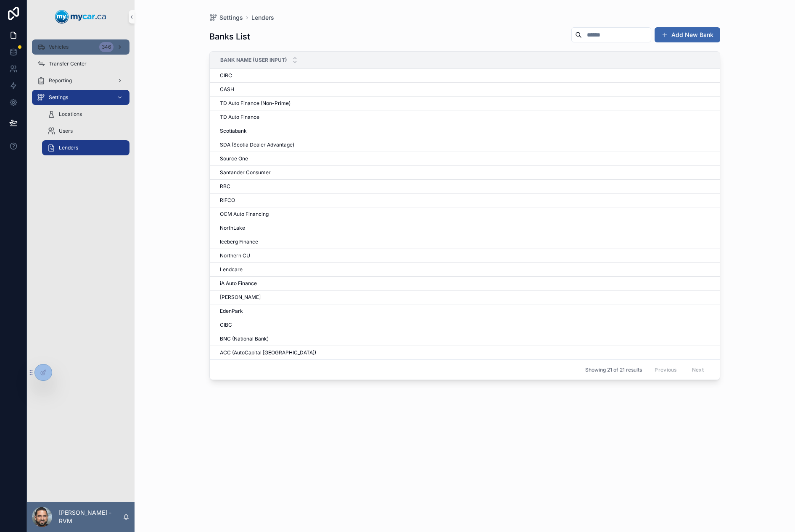  Describe the element at coordinates (60, 81) in the screenshot. I see `span: Reporting` at that location.